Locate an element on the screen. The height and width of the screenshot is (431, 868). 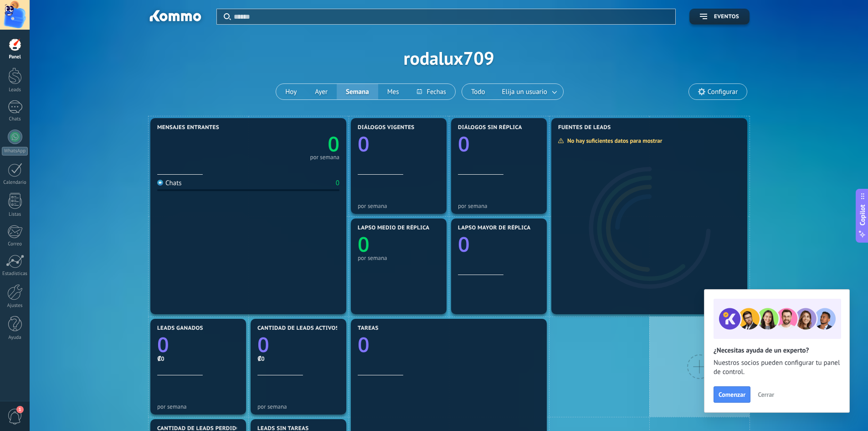
span: Lapso medio de réplica is located at coordinates (394, 228).